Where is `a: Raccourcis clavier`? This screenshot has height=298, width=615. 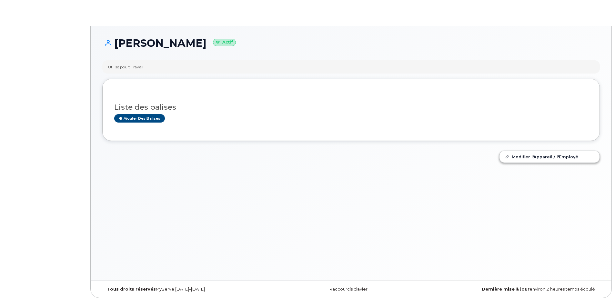 a: Raccourcis clavier is located at coordinates (348, 289).